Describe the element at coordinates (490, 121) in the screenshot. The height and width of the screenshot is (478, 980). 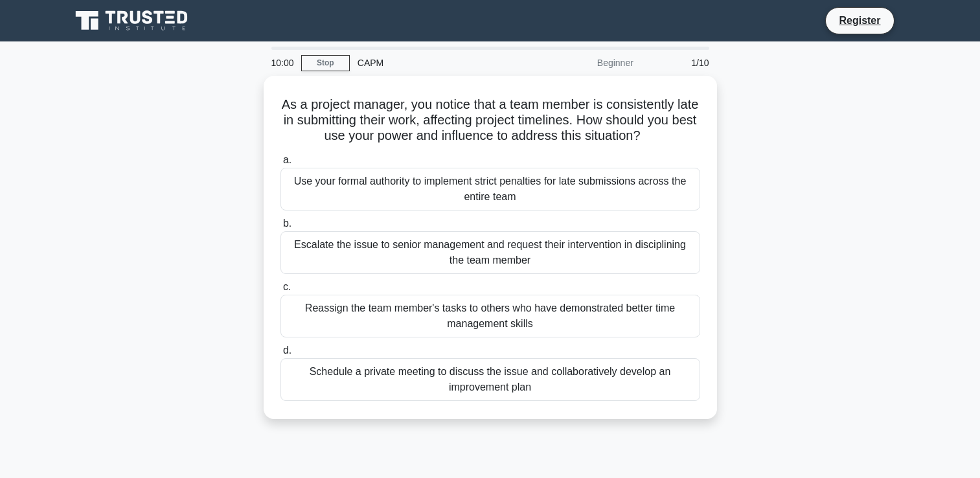
I see `h5: As a project manager, you notice that a team member is consistently late in submitting their work...` at that location.